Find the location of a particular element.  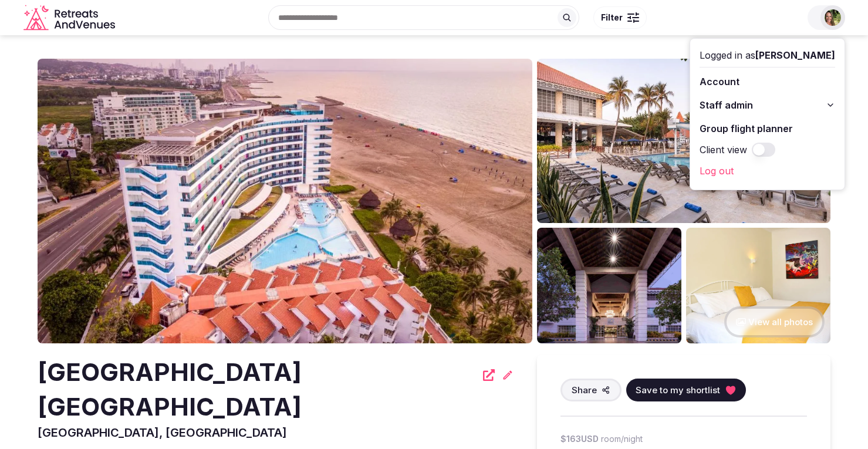

button: View all photos is located at coordinates (774, 322).